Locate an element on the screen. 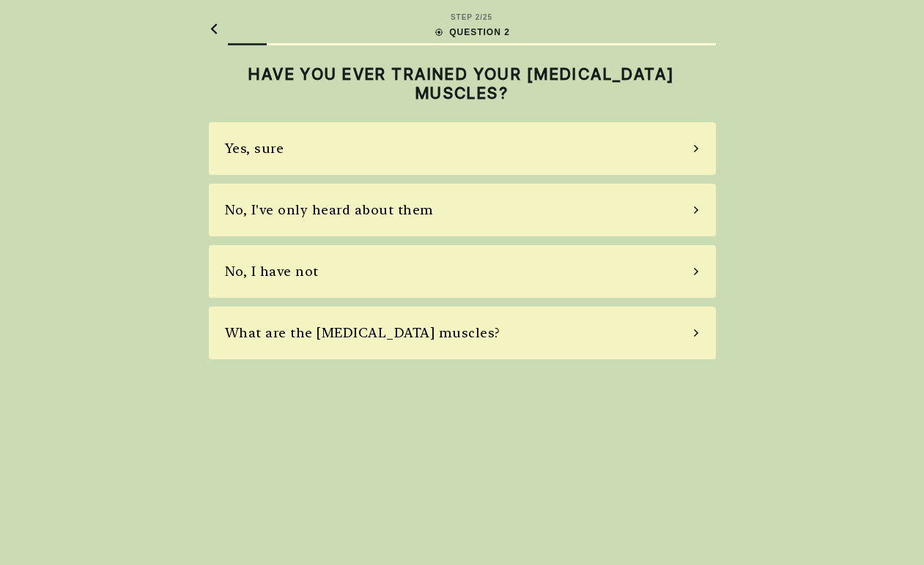 This screenshot has width=924, height=565. div: No, I have not is located at coordinates (272, 271).